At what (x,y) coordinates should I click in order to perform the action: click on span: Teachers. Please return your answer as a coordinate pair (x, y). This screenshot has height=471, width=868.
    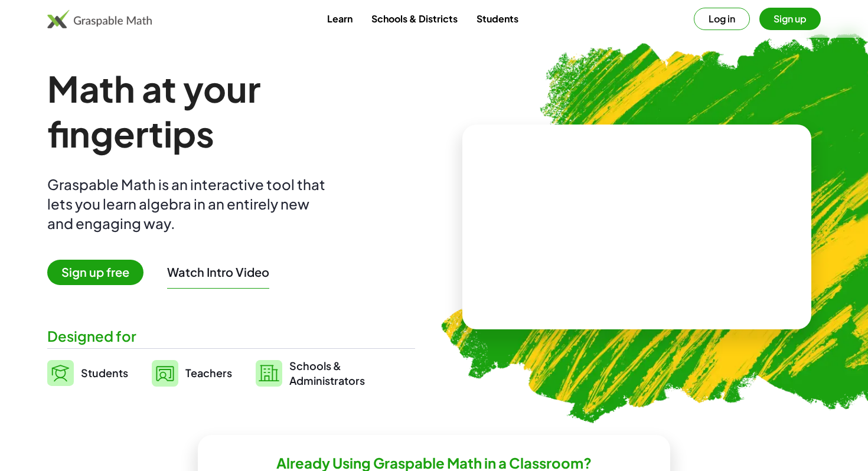
    Looking at the image, I should click on (209, 373).